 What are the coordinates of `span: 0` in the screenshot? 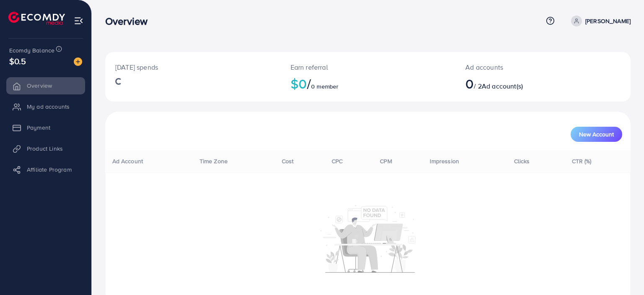 It's located at (470, 84).